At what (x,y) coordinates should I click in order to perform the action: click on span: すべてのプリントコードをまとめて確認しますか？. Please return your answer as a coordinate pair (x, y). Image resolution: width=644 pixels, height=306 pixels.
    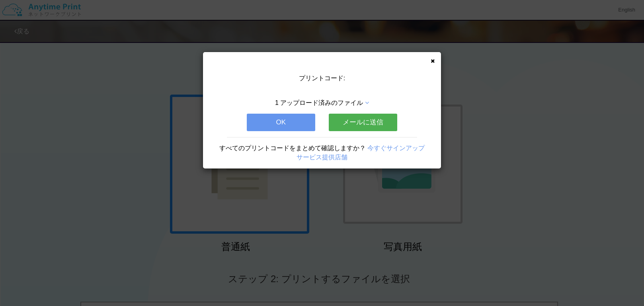
    Looking at the image, I should click on (292, 147).